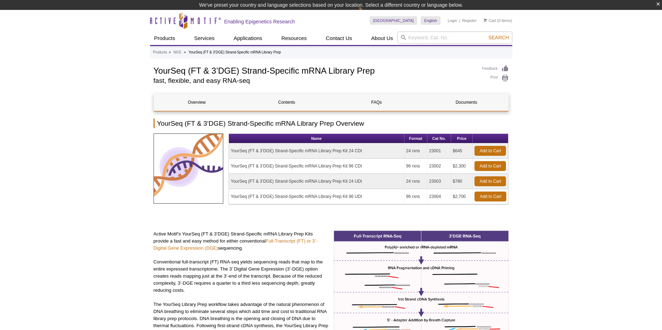 The height and width of the screenshot is (330, 662). What do you see at coordinates (439, 196) in the screenshot?
I see `td: 23004` at bounding box center [439, 196].